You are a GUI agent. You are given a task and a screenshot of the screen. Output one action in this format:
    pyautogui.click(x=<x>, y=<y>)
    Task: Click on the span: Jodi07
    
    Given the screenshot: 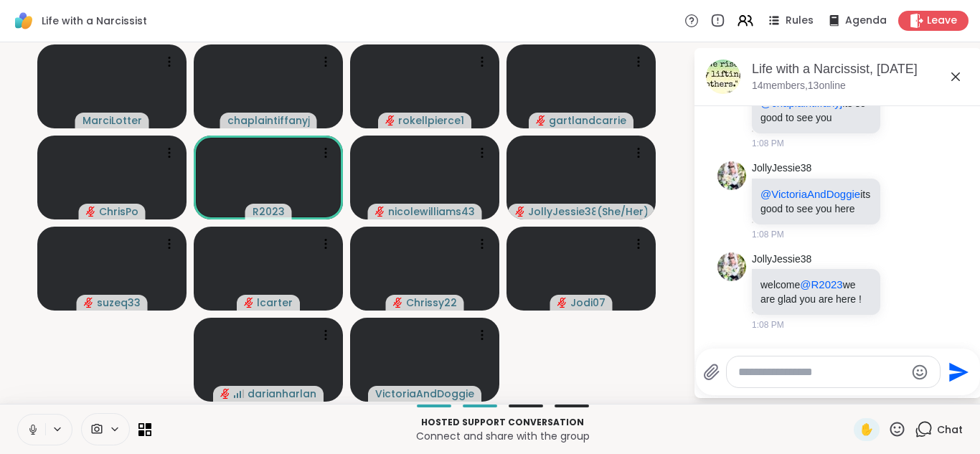 What is the action you would take?
    pyautogui.click(x=588, y=302)
    